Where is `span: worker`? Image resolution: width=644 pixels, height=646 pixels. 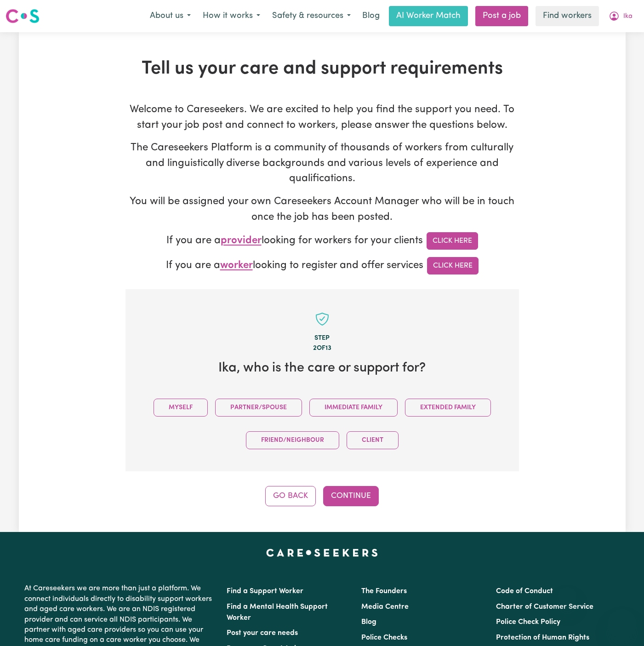
span: worker is located at coordinates (236, 266).